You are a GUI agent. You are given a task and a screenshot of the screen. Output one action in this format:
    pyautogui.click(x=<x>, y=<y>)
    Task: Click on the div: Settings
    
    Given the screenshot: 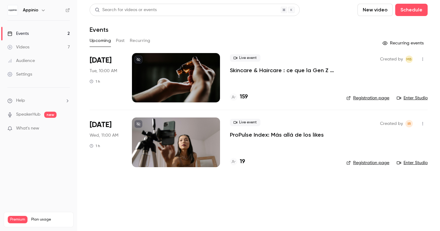 What is the action you would take?
    pyautogui.click(x=20, y=74)
    